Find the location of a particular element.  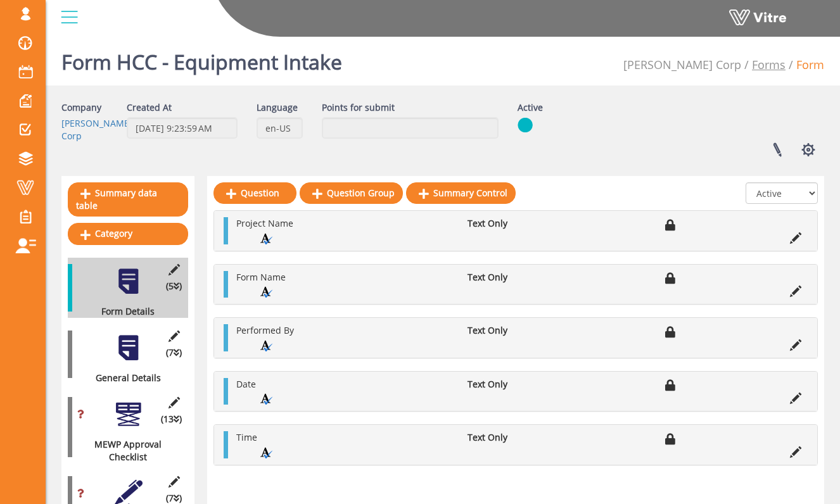

h1: Form HCC - Equipment Intake is located at coordinates (201, 58).